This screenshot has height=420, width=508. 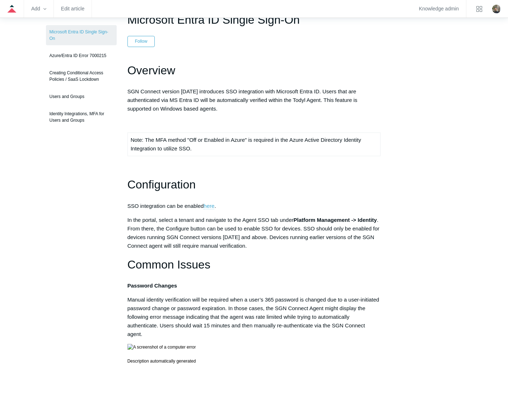 I want to click on p: In the portal, select a tenant and navigate to the Agent SSO tab under . From there, the Configur..., so click(x=254, y=233).